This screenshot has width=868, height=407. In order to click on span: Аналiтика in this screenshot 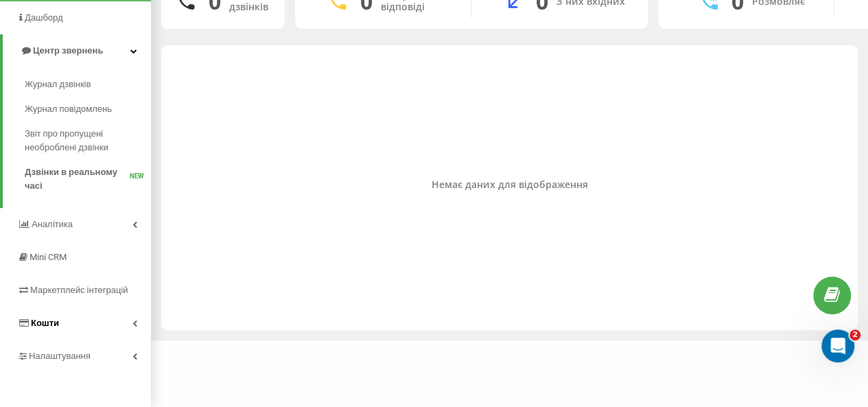, I will do `click(52, 224)`.